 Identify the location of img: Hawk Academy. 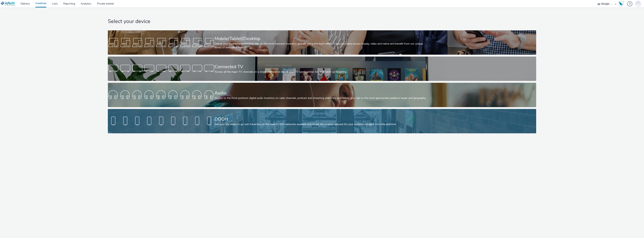
(621, 4).